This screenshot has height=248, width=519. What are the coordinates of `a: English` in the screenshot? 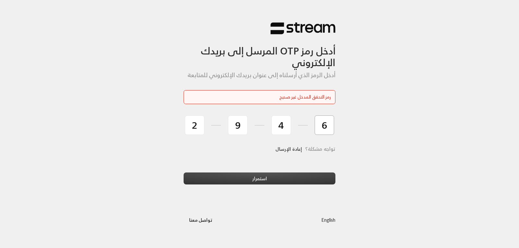 It's located at (328, 220).